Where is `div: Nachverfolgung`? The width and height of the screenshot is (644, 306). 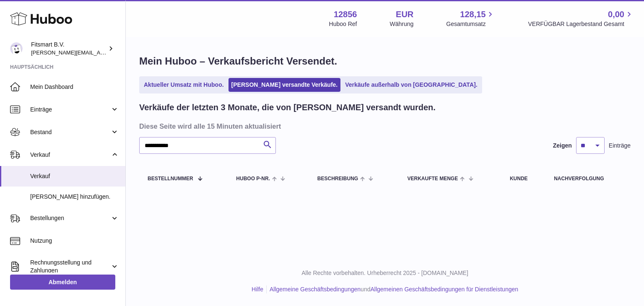 div: Nachverfolgung is located at coordinates (588, 178).